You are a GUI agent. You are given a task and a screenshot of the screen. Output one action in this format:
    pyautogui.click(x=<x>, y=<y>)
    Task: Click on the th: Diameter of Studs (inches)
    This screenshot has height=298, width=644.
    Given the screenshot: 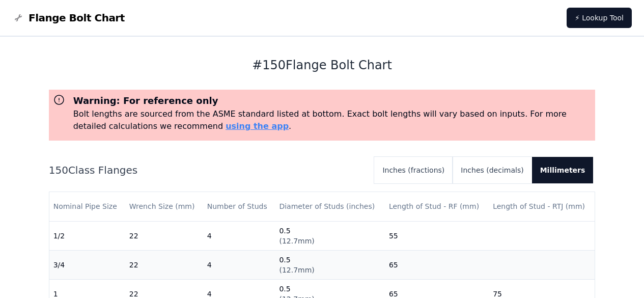 What is the action you would take?
    pyautogui.click(x=330, y=206)
    